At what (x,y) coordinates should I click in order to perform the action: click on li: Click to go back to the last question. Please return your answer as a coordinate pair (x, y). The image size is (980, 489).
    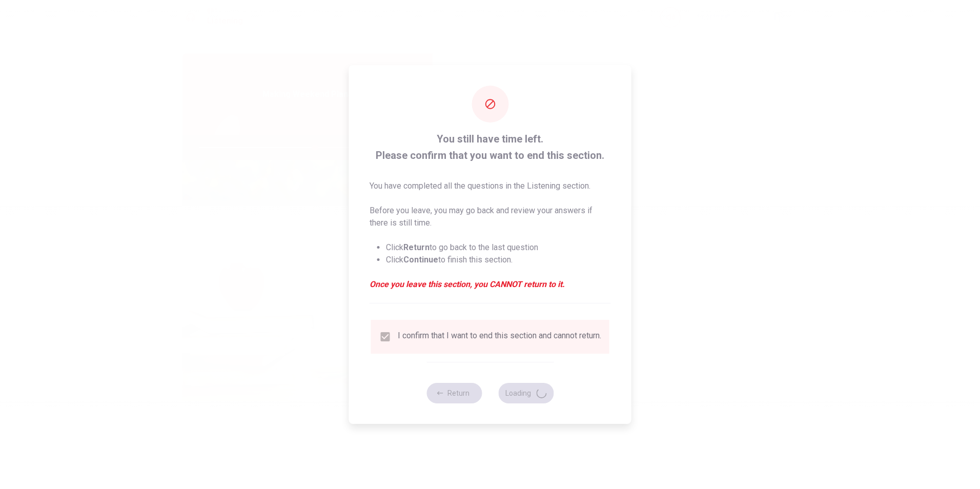
    Looking at the image, I should click on (498, 247).